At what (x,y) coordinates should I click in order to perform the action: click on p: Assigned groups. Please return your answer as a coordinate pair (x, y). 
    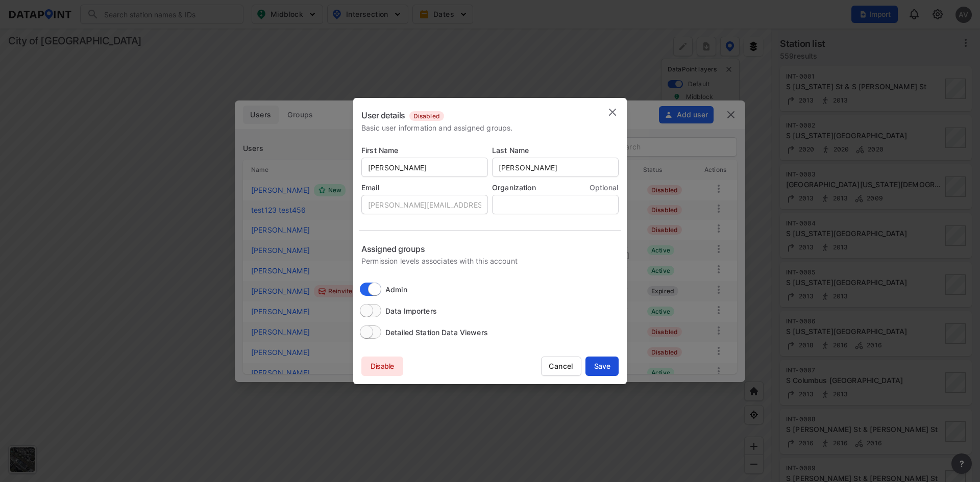
    Looking at the image, I should click on (490, 249).